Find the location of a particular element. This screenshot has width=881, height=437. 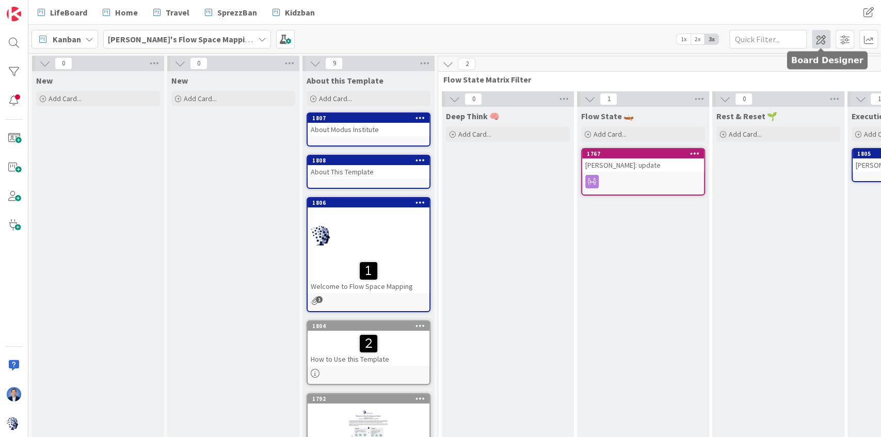

span: 1x is located at coordinates (683, 39).